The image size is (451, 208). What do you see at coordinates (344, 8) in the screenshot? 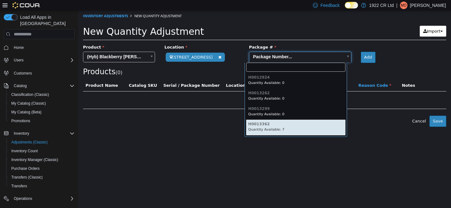
I see `span: Dark Mode` at bounding box center [344, 8].